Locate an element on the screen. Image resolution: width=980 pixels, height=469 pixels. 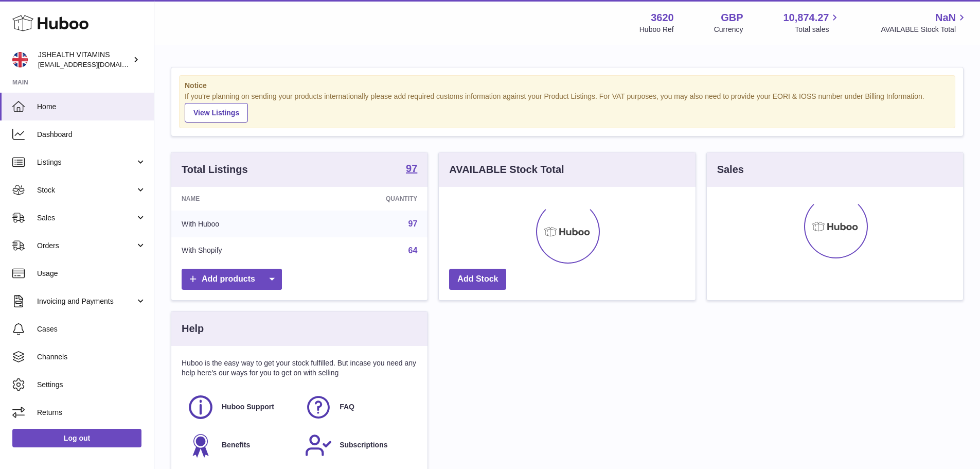
span: Usage is located at coordinates (91, 273).